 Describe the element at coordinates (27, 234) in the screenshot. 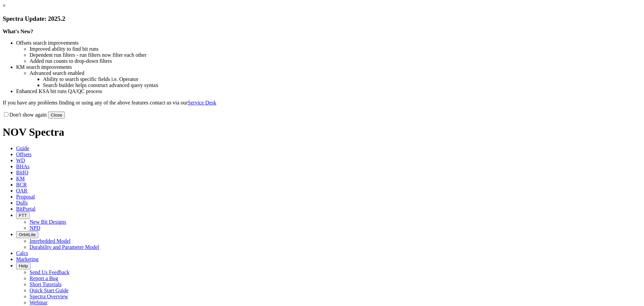

I see `span: OrbitLite` at that location.